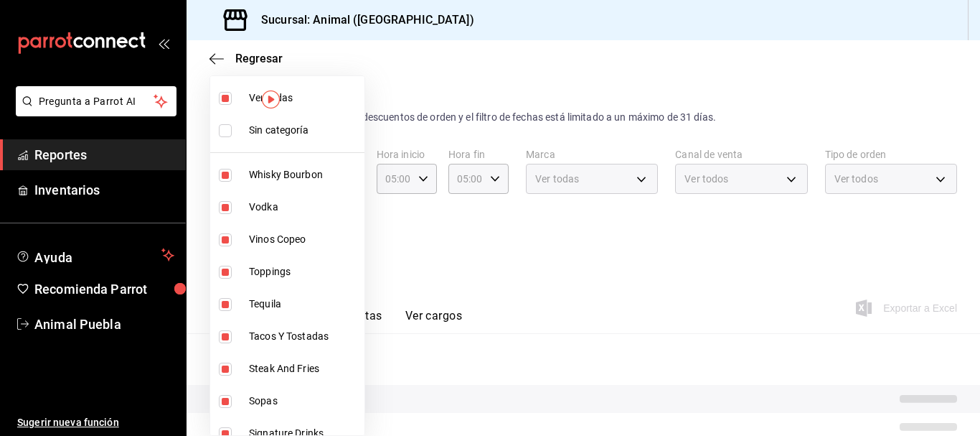  I want to click on span: Vodka, so click(303, 207).